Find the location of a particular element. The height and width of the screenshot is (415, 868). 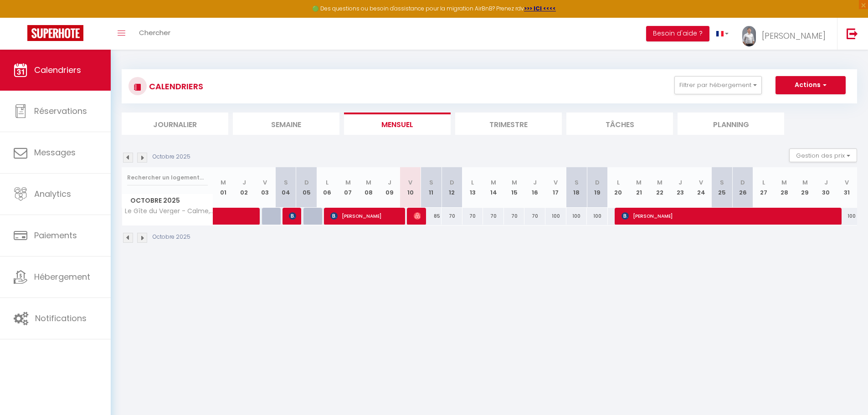

th: 09 is located at coordinates (389, 187).